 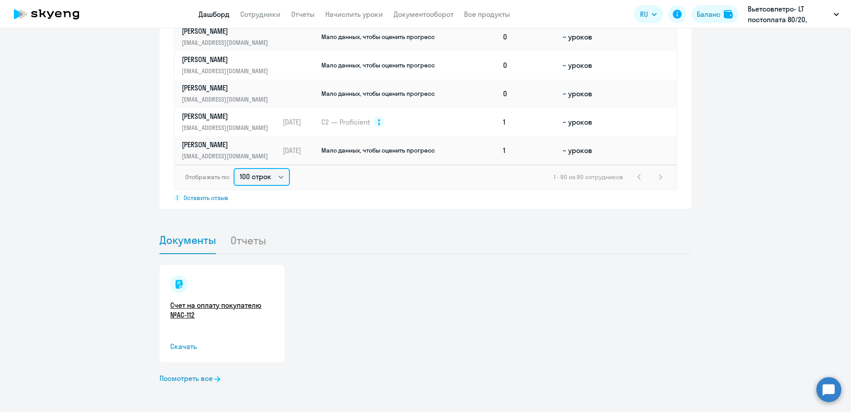 I want to click on a: Посмотреть все, so click(x=190, y=378).